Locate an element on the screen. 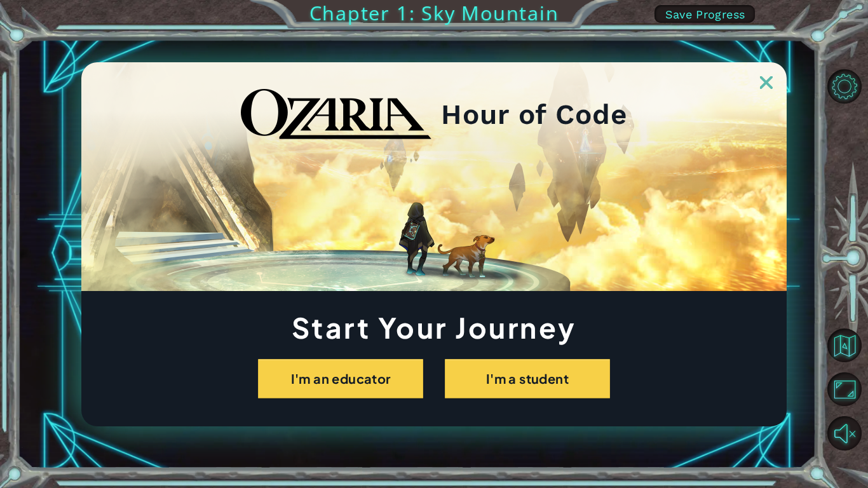  img: blackOzariaWordmark.png is located at coordinates (336, 115).